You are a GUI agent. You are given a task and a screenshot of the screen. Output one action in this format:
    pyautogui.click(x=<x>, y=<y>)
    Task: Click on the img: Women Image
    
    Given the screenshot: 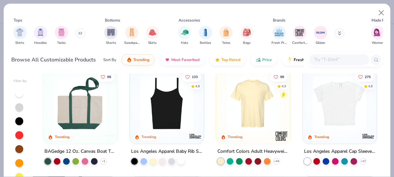 What is the action you would take?
    pyautogui.click(x=377, y=32)
    